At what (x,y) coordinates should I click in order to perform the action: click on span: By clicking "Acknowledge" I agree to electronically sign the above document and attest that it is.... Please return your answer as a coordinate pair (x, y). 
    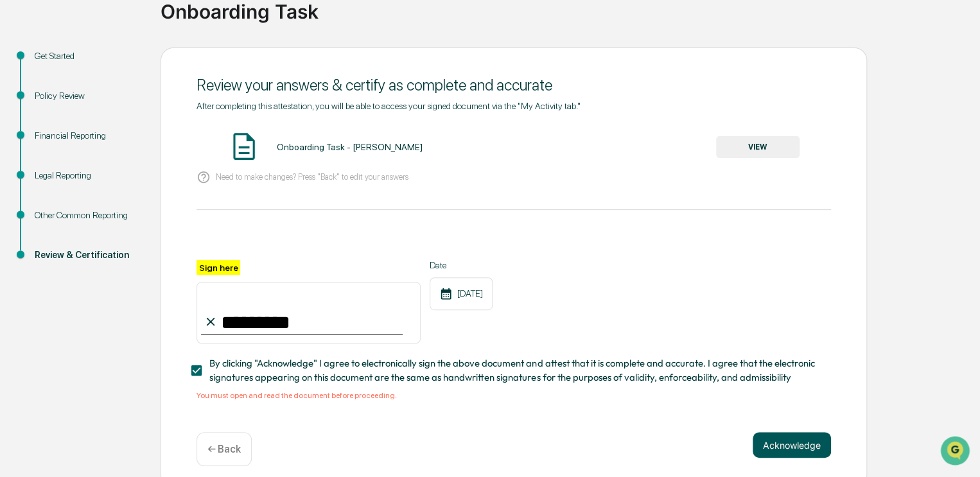
    Looking at the image, I should click on (515, 370).